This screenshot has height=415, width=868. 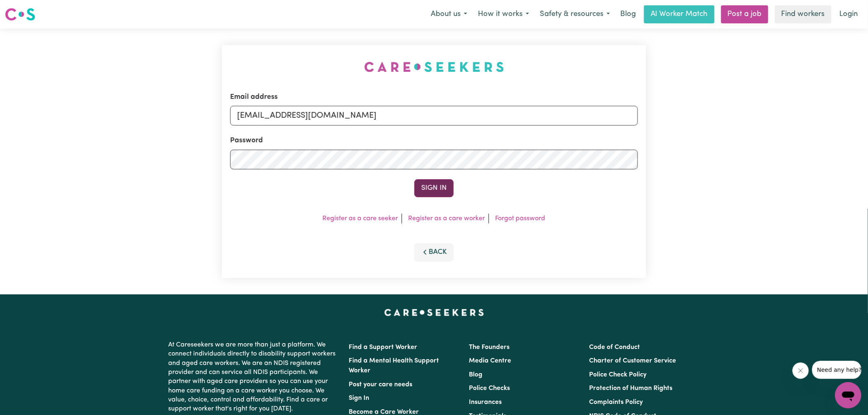 What do you see at coordinates (246, 141) in the screenshot?
I see `label: Password` at bounding box center [246, 141].